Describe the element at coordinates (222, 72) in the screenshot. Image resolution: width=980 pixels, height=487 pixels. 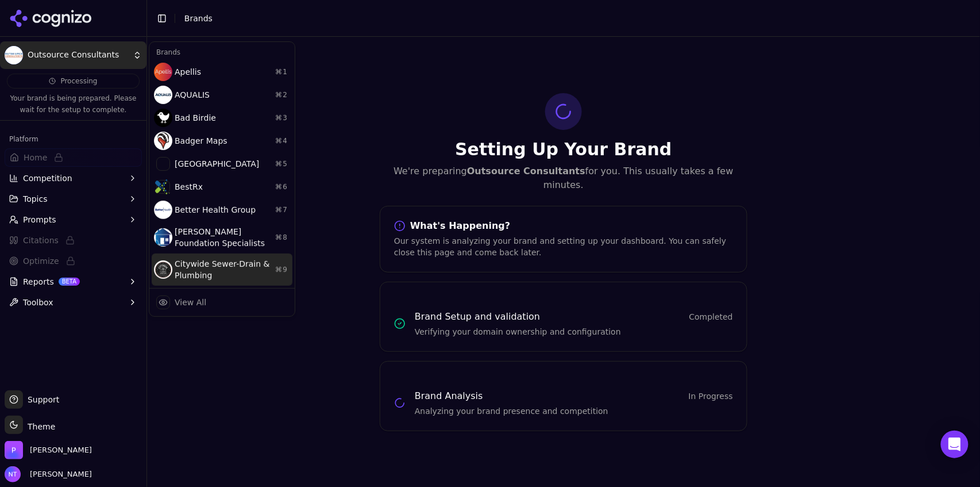
I see `div: Apellis` at that location.